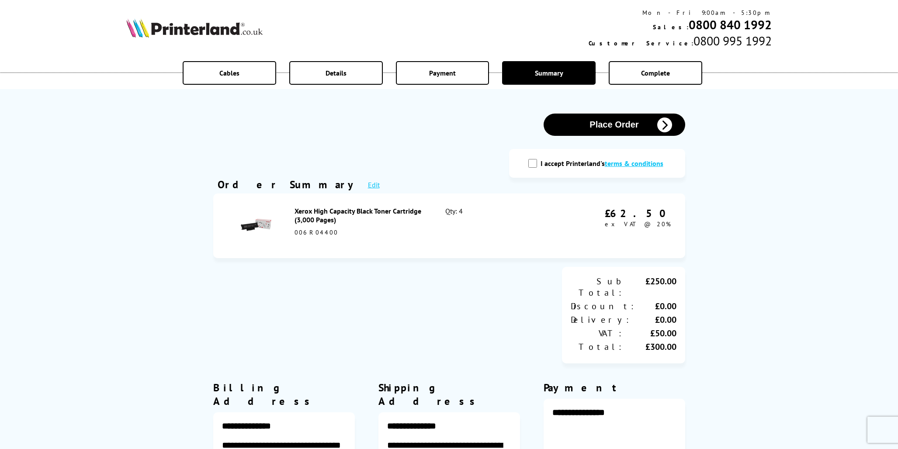 Image resolution: width=898 pixels, height=449 pixels. What do you see at coordinates (650, 287) in the screenshot?
I see `div: £250.00` at bounding box center [650, 287].